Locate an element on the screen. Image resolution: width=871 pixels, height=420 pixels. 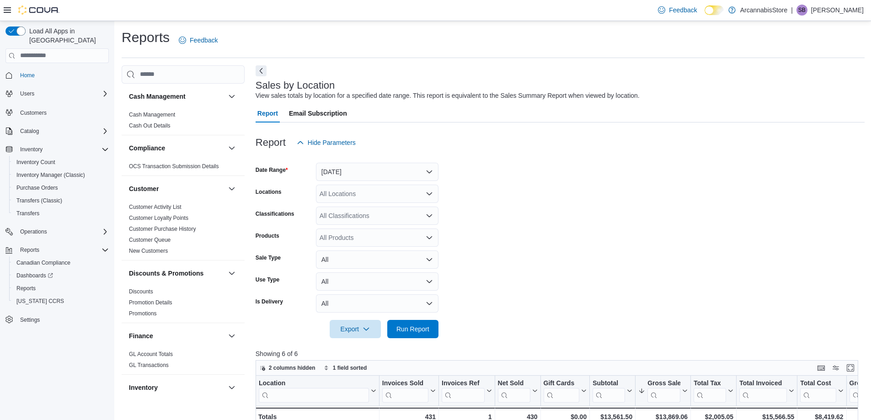
button: Total Cost is located at coordinates (821, 391).